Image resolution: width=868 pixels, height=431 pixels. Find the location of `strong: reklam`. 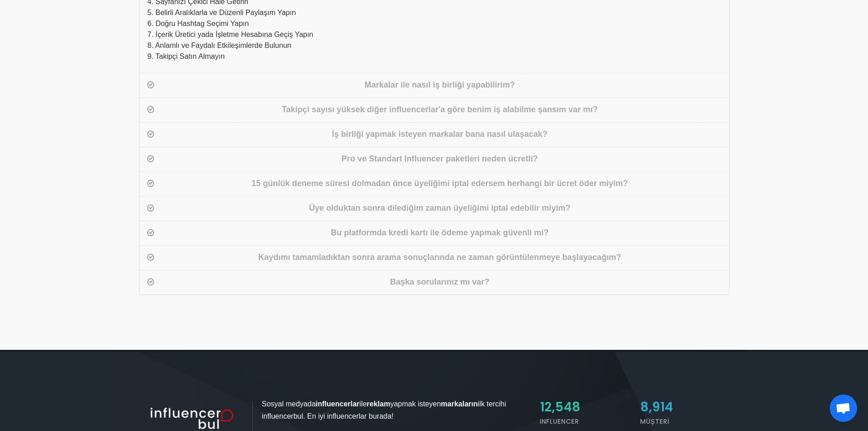

strong: reklam is located at coordinates (379, 404).